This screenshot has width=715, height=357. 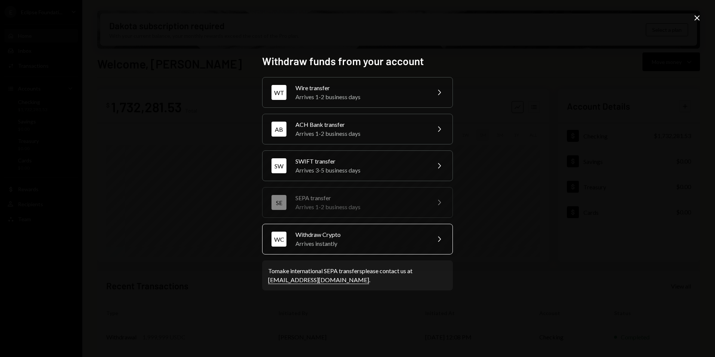 What do you see at coordinates (279, 92) in the screenshot?
I see `div: WT` at bounding box center [279, 92].